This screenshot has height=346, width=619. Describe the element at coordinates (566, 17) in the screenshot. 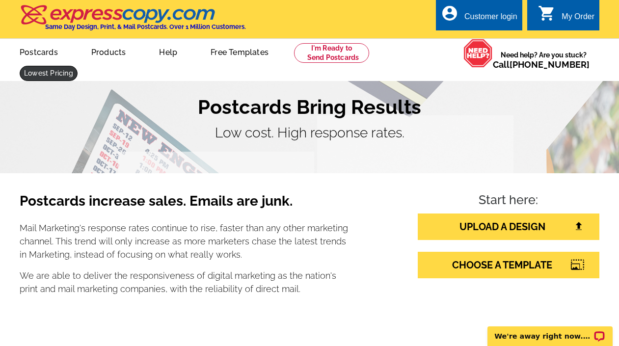

I see `a: shopping_cart My Order` at that location.